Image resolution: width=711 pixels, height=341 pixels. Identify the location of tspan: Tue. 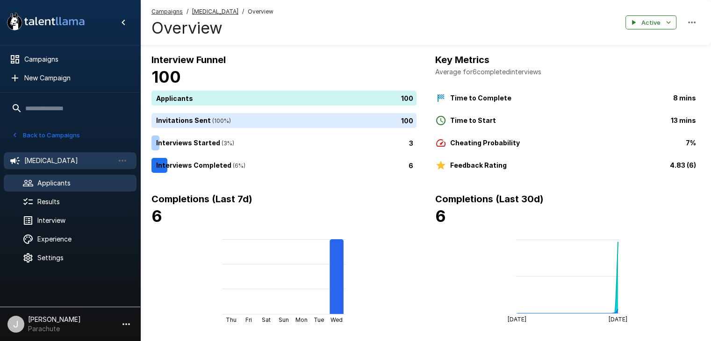
(319, 320).